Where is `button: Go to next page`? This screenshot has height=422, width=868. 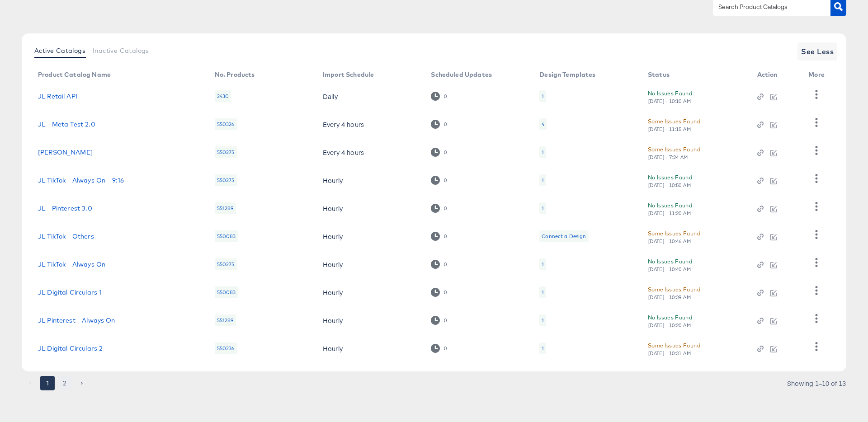
button: Go to next page is located at coordinates (82, 383).